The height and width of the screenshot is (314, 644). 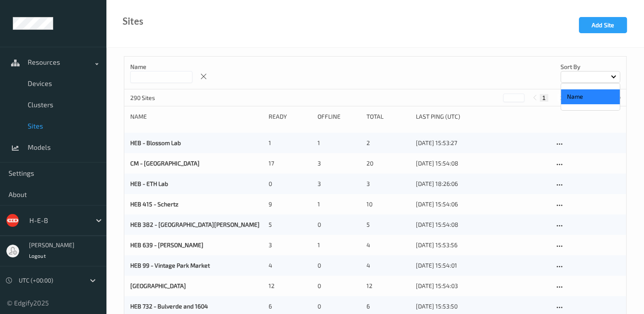 What do you see at coordinates (544, 98) in the screenshot?
I see `button: 1` at bounding box center [544, 98].